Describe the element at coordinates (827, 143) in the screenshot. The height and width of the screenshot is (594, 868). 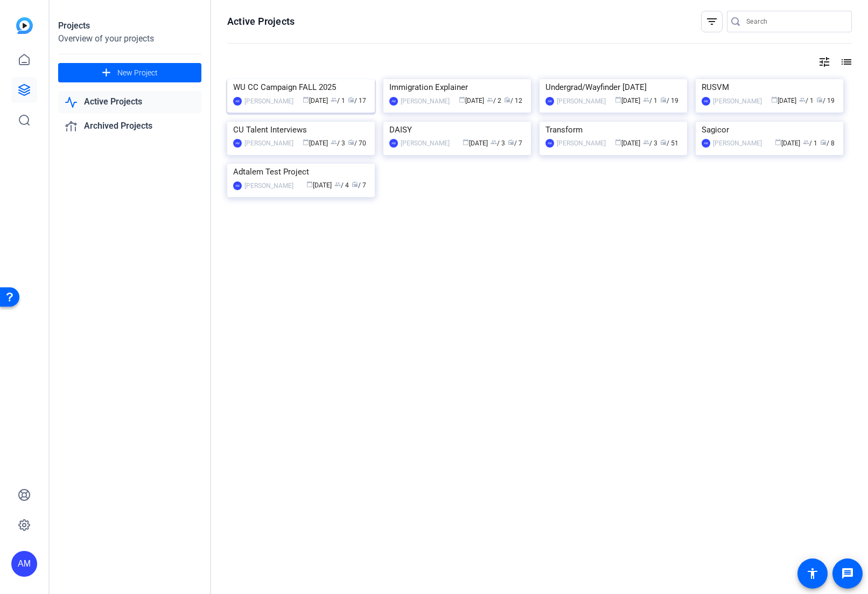
I see `span: / 8` at that location.